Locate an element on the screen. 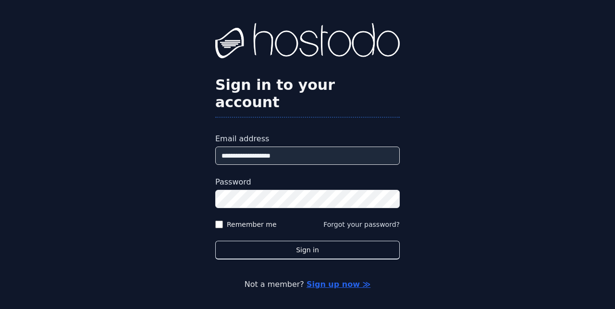  button: Forgot your password? is located at coordinates (361, 224).